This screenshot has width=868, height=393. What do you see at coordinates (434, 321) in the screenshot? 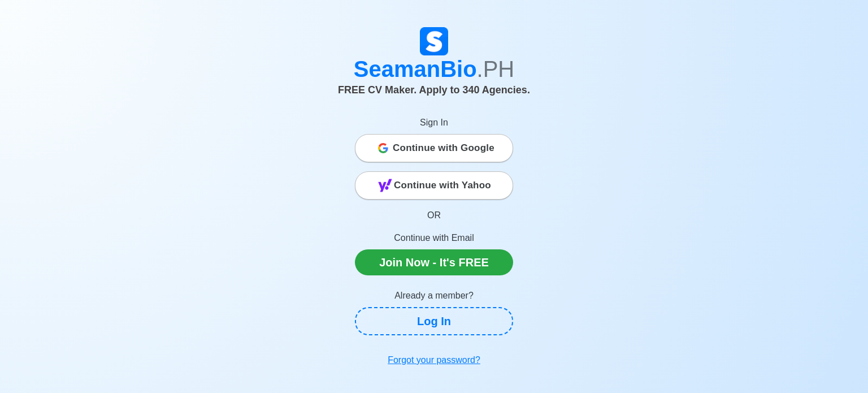
I see `a: Log In` at bounding box center [434, 321].